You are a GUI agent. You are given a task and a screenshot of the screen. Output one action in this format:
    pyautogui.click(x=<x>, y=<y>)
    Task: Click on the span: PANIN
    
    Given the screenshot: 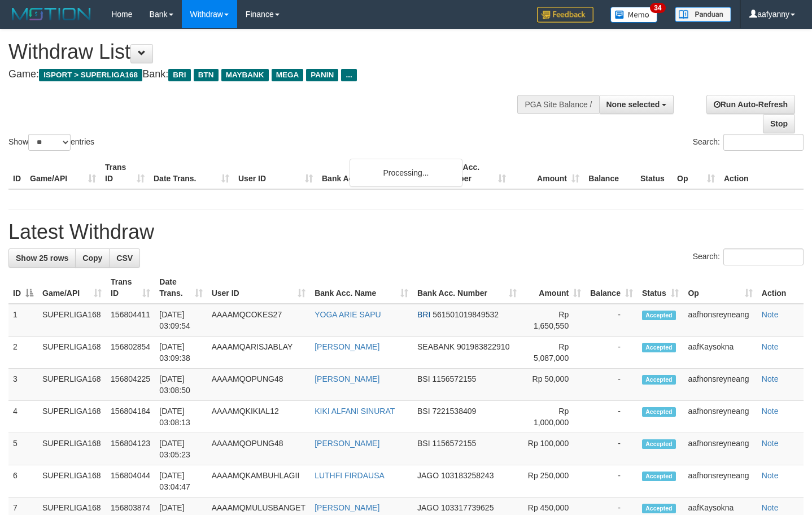 What is the action you would take?
    pyautogui.click(x=322, y=75)
    